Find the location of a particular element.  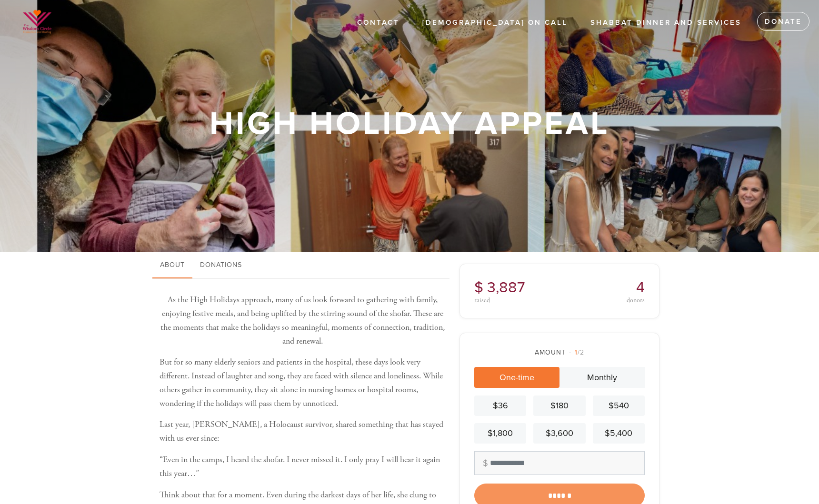

span: /2 is located at coordinates (576, 353).